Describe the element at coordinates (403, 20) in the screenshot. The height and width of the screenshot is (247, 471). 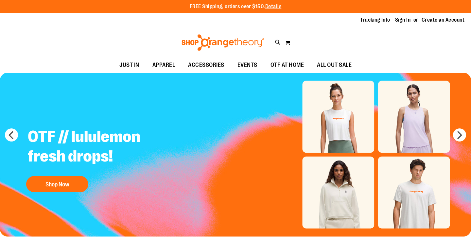
I see `a: Sign In` at that location.